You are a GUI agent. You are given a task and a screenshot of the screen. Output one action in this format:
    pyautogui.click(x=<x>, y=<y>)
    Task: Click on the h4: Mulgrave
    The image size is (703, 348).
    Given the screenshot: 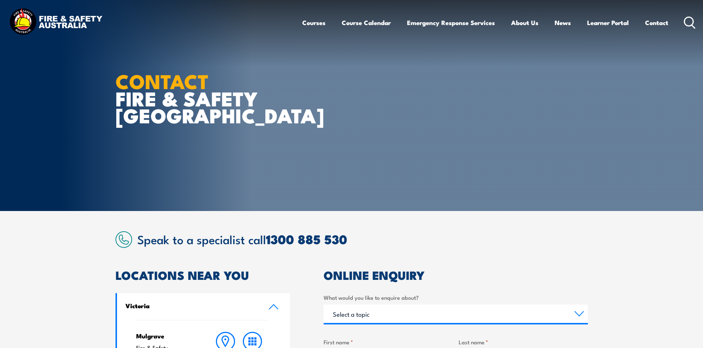 What is the action you would take?
    pyautogui.click(x=167, y=336)
    